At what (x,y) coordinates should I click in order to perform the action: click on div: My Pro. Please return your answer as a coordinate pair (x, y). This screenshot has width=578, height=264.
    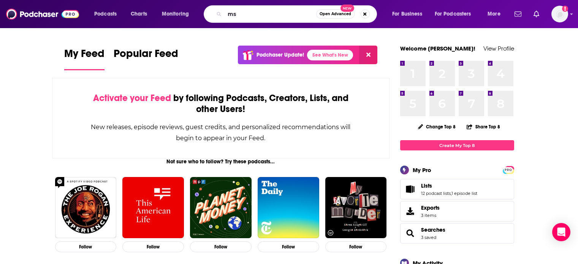
    Looking at the image, I should click on (422, 170).